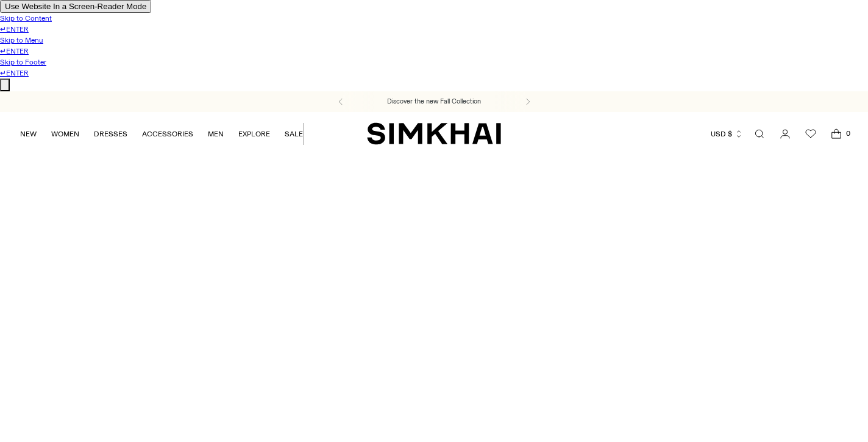  What do you see at coordinates (167, 134) in the screenshot?
I see `a: ACCESSORIES` at bounding box center [167, 134].